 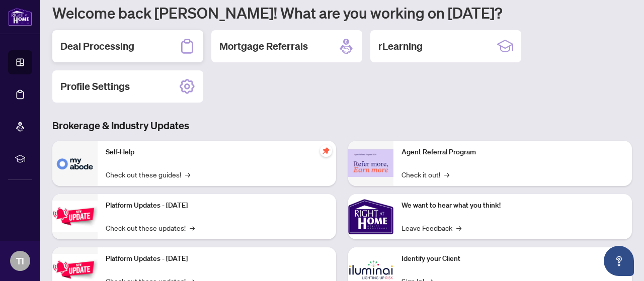 What do you see at coordinates (513, 206) in the screenshot?
I see `p: We want to hear what you think!` at bounding box center [513, 206].